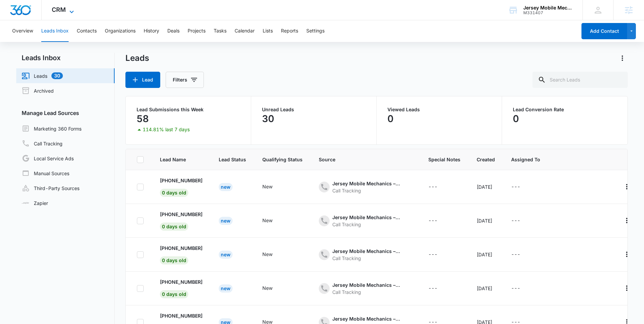 This screenshot has width=644, height=324. What do you see at coordinates (23, 31) in the screenshot?
I see `button: Overview` at bounding box center [23, 31].